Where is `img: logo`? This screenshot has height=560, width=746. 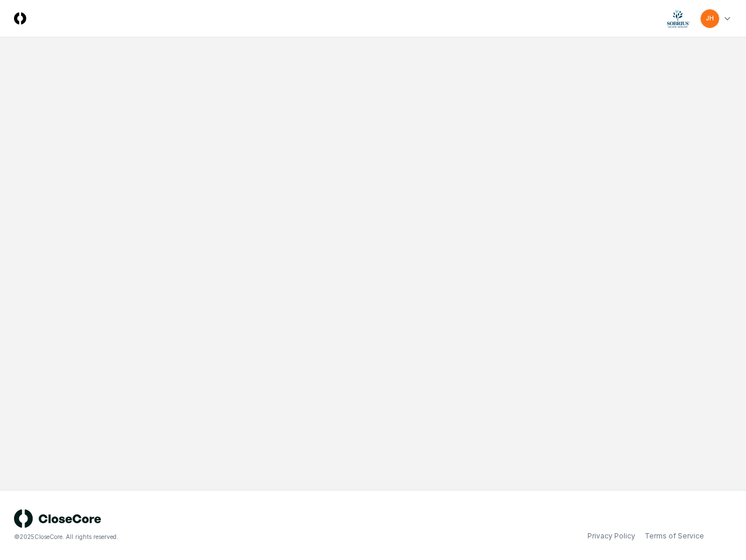 img: logo is located at coordinates (58, 519).